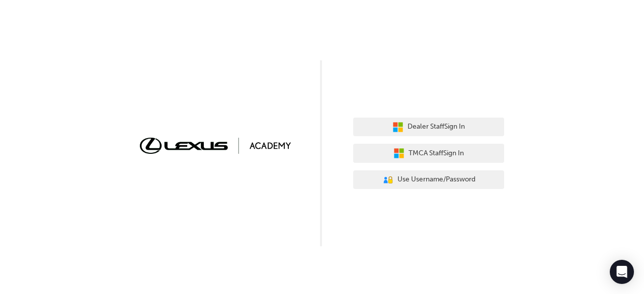  What do you see at coordinates (622, 272) in the screenshot?
I see `div: Open Intercom Messenger` at bounding box center [622, 272].